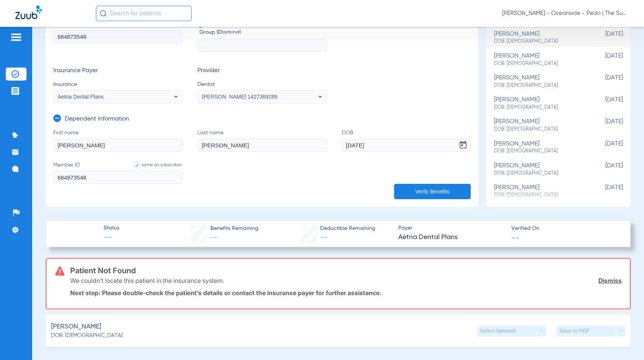 Image resolution: width=644 pixels, height=360 pixels. I want to click on h3: Patient Not Found, so click(346, 271).